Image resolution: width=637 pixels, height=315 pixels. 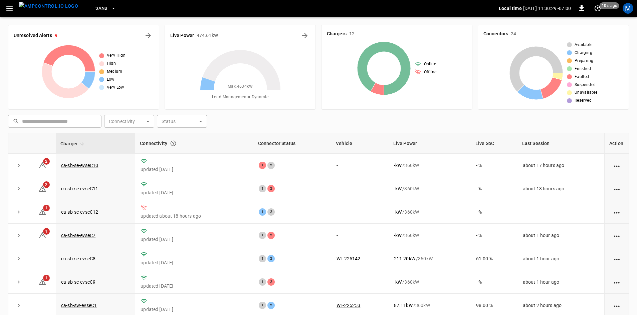 What do you see at coordinates (430, 64) in the screenshot?
I see `span: Online` at bounding box center [430, 64].